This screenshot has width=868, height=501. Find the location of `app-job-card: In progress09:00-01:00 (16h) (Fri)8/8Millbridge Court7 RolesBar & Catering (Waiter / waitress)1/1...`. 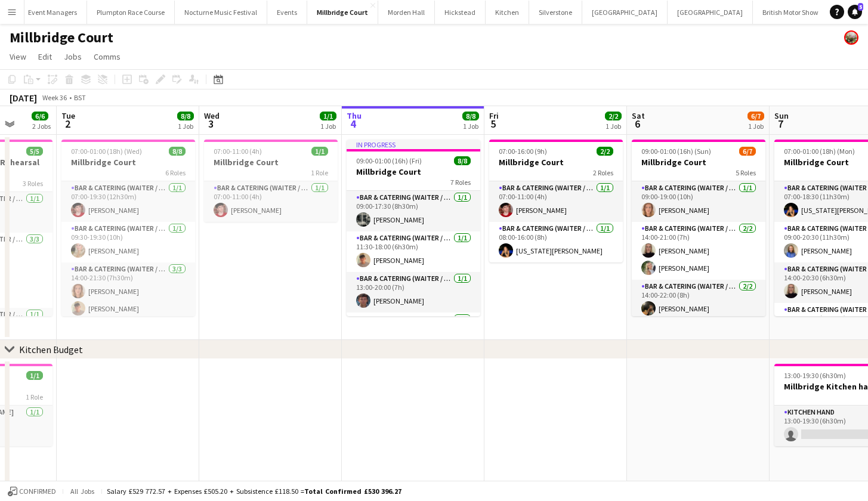

app-job-card: In progress09:00-01:00 (16h) (Fri)8/8Millbridge Court7 RolesBar & Catering (Waiter / waitress)1/1... is located at coordinates (414, 228).